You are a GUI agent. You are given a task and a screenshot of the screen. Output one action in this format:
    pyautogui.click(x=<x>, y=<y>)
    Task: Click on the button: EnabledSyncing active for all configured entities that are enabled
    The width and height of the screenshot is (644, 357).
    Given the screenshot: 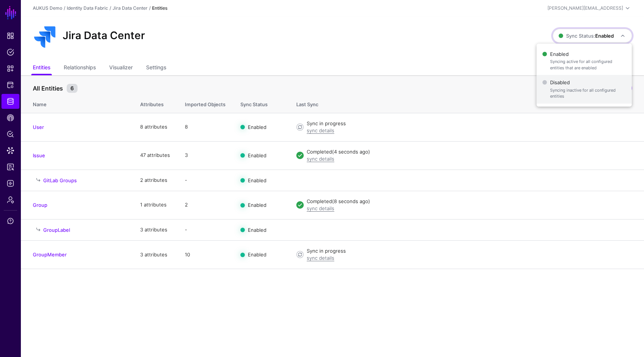 What is the action you would take?
    pyautogui.click(x=584, y=60)
    